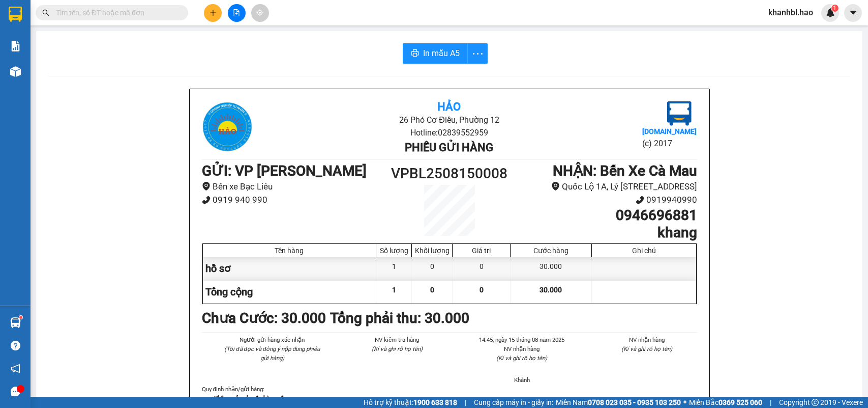 Image resolution: width=868 pixels, height=408 pixels. What do you see at coordinates (213, 13) in the screenshot?
I see `span: plus` at bounding box center [213, 13].